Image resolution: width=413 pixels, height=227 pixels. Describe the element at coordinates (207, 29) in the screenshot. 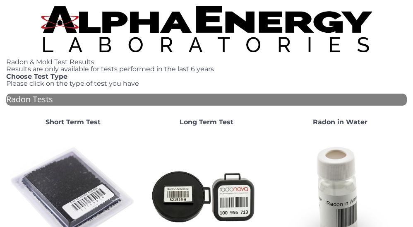

I see `img: TightCrop.jpg` at that location.